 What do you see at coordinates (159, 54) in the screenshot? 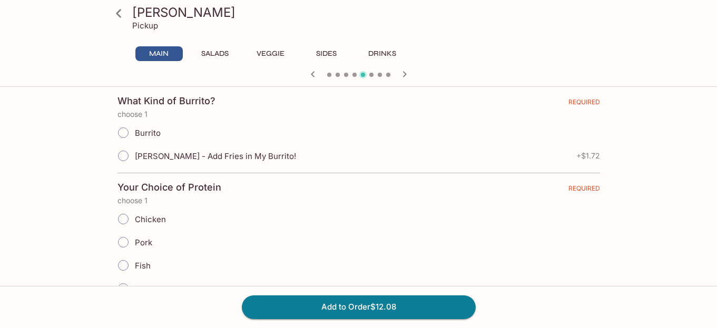
I see `button: Main` at bounding box center [159, 54].